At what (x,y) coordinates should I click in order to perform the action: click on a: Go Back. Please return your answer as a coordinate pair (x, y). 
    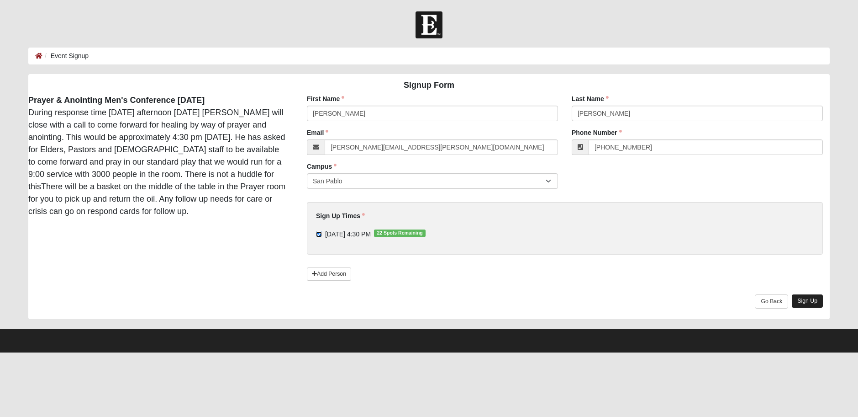
    Looking at the image, I should click on (772, 301).